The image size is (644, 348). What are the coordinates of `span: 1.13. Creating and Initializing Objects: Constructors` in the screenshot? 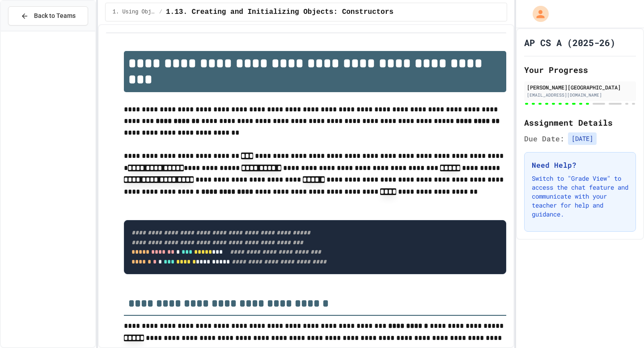 It's located at (279, 12).